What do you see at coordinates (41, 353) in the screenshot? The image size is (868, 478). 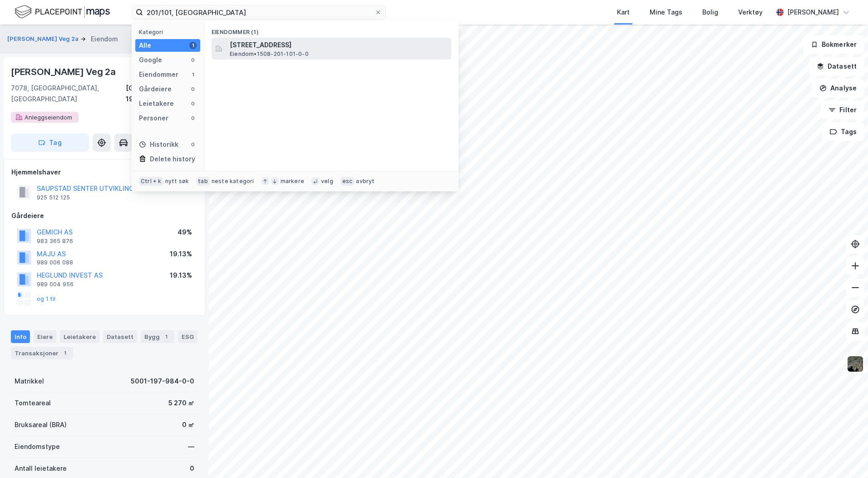 I see `div: Transaksjoner` at bounding box center [41, 353].